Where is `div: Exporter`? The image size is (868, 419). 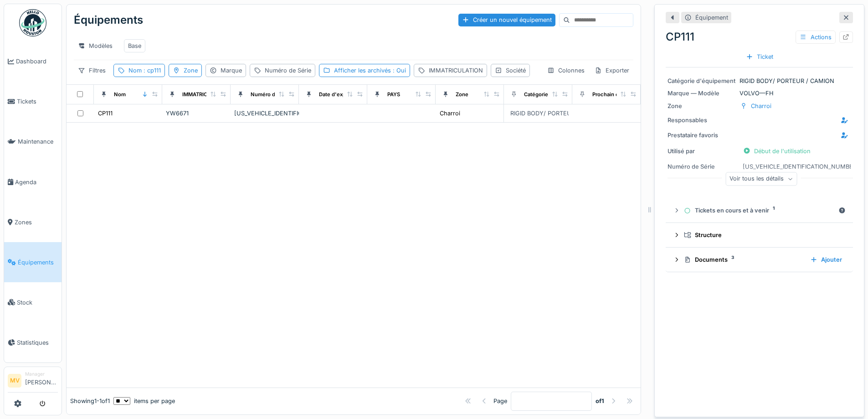 div: Exporter is located at coordinates (612, 70).